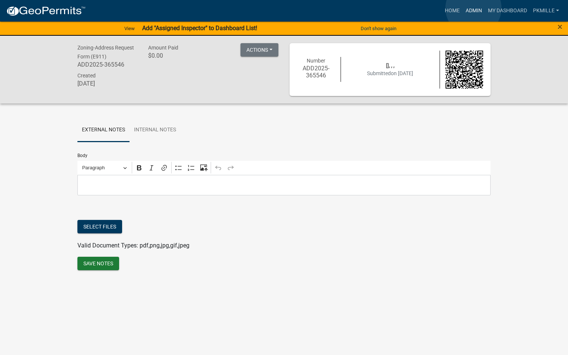  What do you see at coordinates (200, 28) in the screenshot?
I see `strong: Add "Assigned Inspector" to Dashboard List!` at bounding box center [200, 28].